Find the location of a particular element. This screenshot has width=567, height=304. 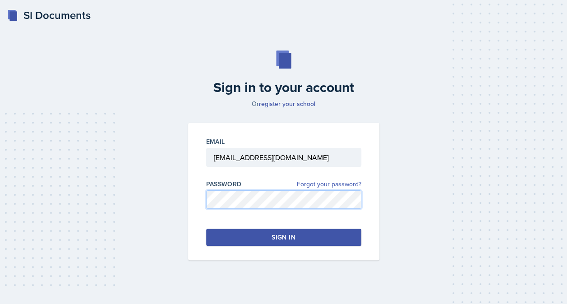

label: Email is located at coordinates (216, 142).